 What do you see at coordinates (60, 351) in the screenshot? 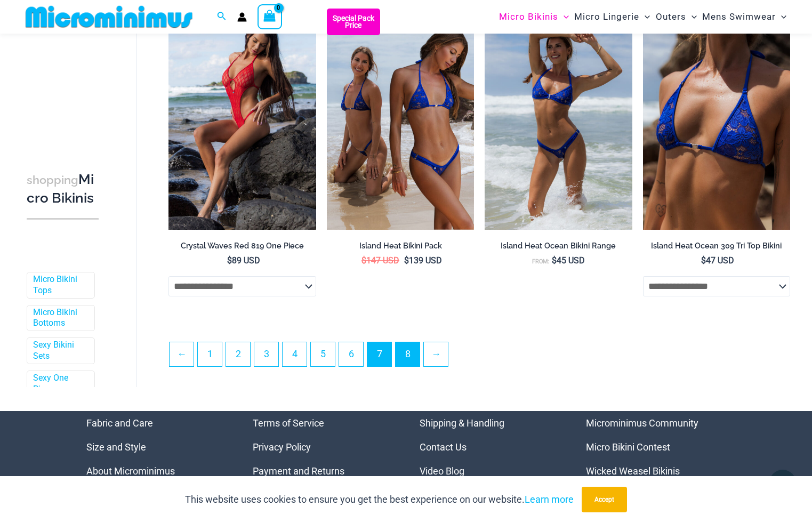
I see `a: Sexy Bikini Sets` at bounding box center [60, 351].